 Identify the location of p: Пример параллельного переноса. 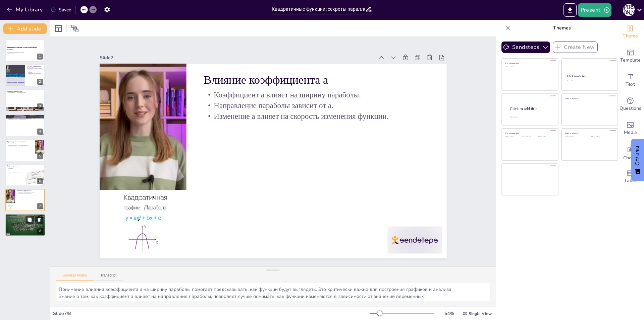
(20, 142).